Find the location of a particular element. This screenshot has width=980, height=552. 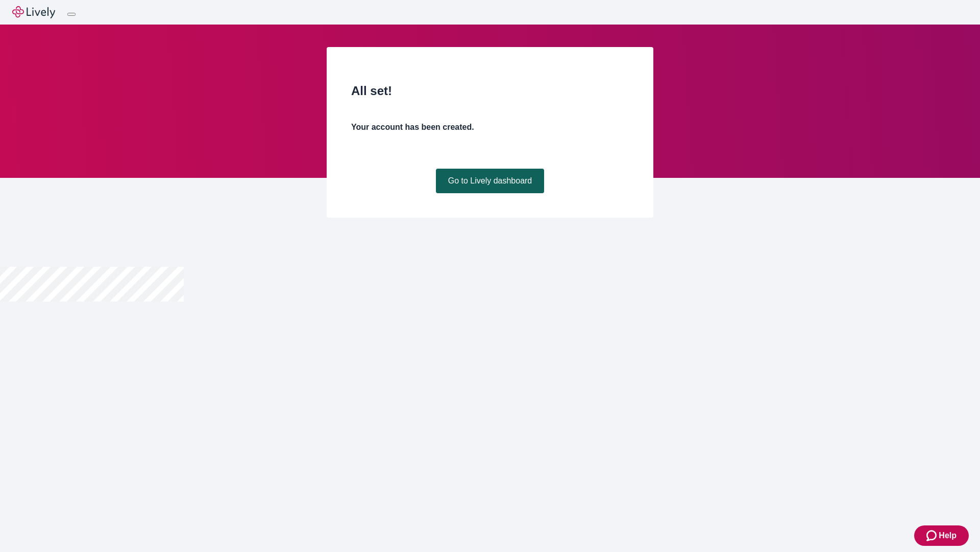

h2: All set! is located at coordinates (490, 91).